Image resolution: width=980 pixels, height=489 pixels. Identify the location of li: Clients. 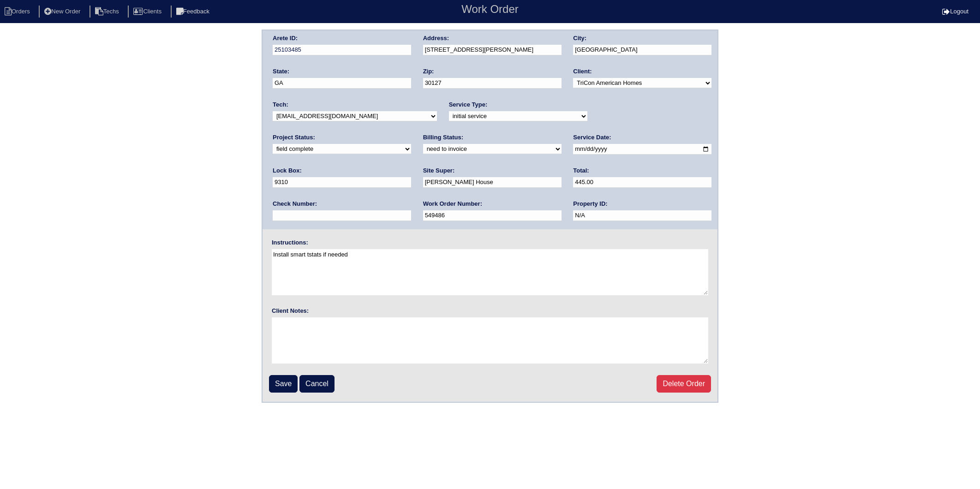
(148, 12).